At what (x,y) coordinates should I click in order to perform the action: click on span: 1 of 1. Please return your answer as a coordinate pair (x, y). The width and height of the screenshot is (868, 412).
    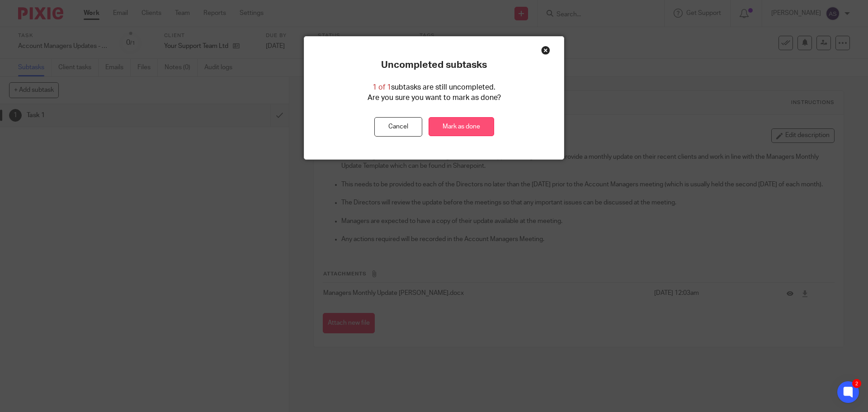
    Looking at the image, I should click on (381, 87).